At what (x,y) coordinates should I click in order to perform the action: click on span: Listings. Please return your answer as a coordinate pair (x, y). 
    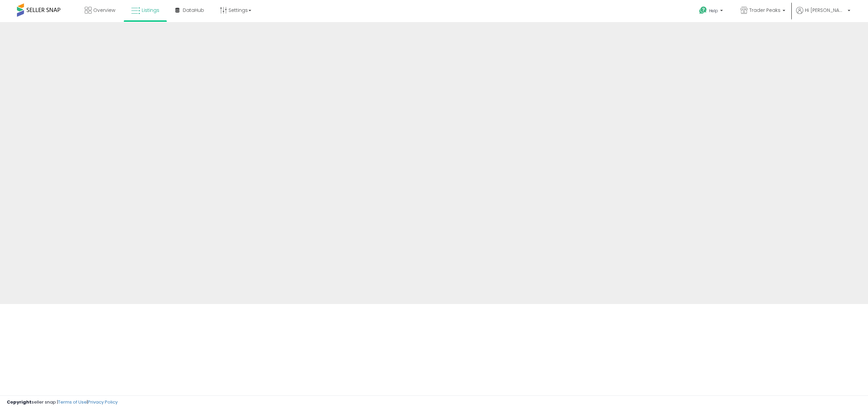
    Looking at the image, I should click on (151, 10).